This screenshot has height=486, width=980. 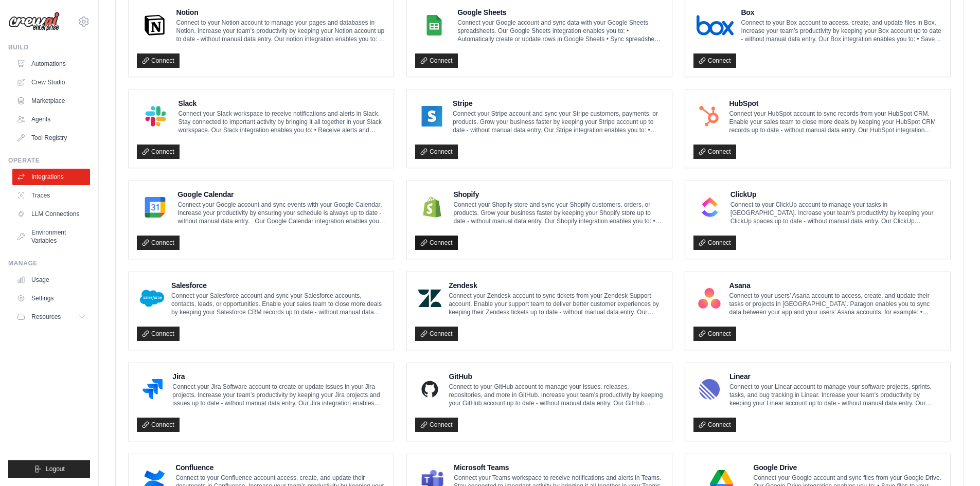 What do you see at coordinates (556, 376) in the screenshot?
I see `h4: GitHub` at bounding box center [556, 376].